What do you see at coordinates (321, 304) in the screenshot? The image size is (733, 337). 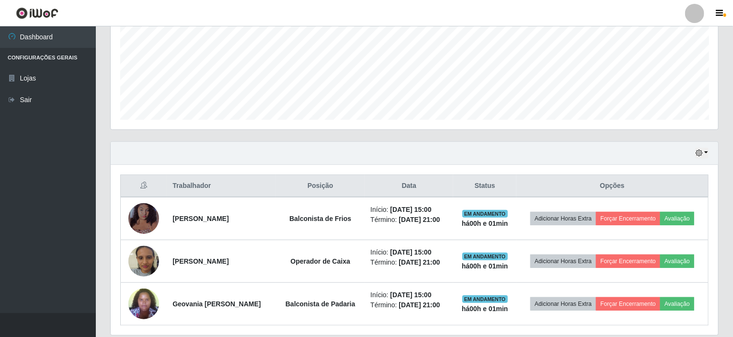 I see `strong: Balconista de Padaria` at bounding box center [321, 304].